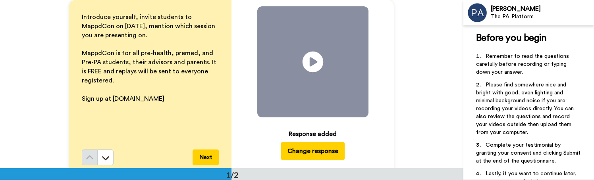 This screenshot has width=594, height=180. What do you see at coordinates (313, 134) in the screenshot?
I see `div: Response added` at bounding box center [313, 134].